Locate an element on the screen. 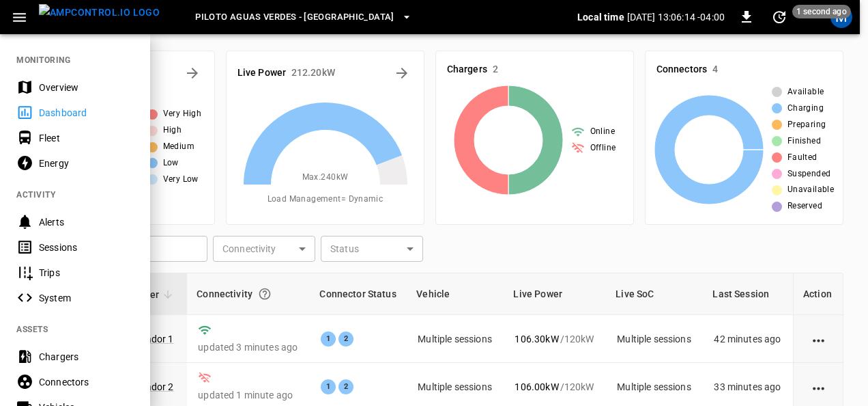 The width and height of the screenshot is (868, 406). div: Sessions is located at coordinates (86, 247).